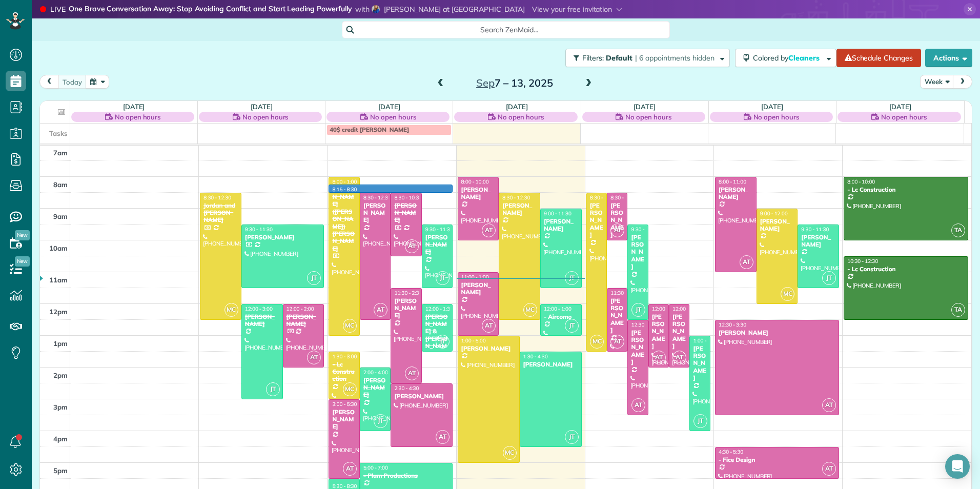 The width and height of the screenshot is (980, 489). Describe the element at coordinates (805, 58) in the screenshot. I see `span: Cleaners` at that location.